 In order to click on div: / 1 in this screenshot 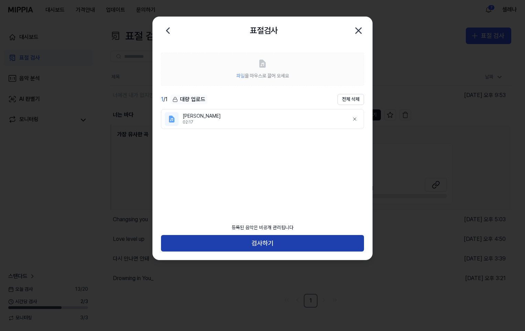, I will do `click(164, 99)`.